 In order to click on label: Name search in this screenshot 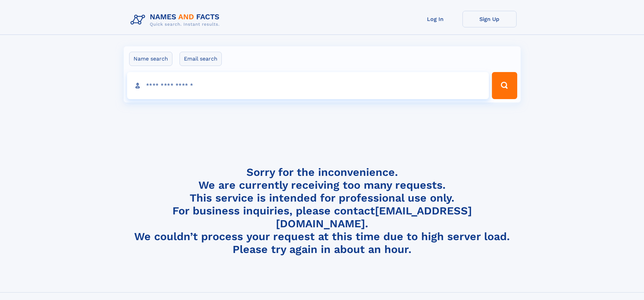, I will do `click(151, 59)`.